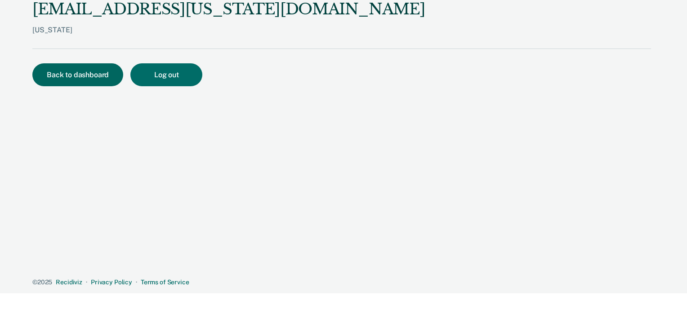 The image size is (687, 318). I want to click on a: Terms of Service, so click(165, 282).